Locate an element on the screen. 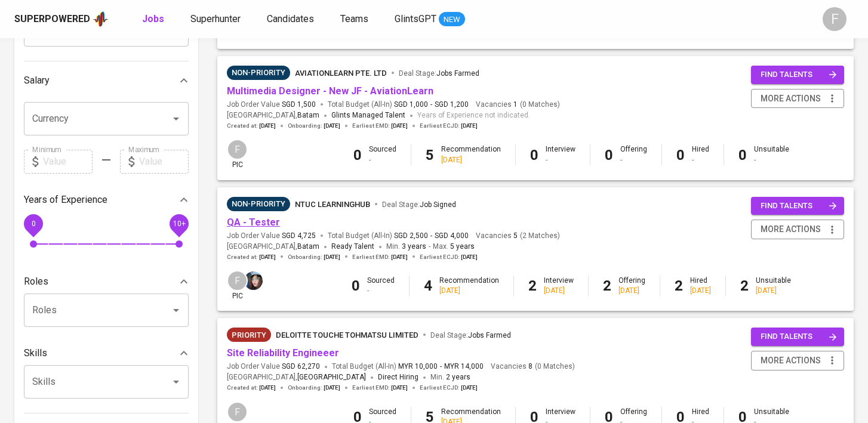  div: Superpowered is located at coordinates (52, 19).